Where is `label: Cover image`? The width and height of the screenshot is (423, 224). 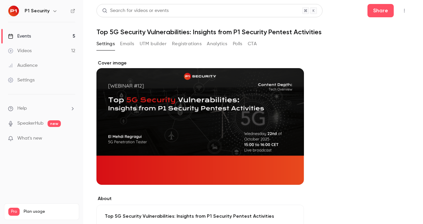 label: Cover image is located at coordinates (200, 63).